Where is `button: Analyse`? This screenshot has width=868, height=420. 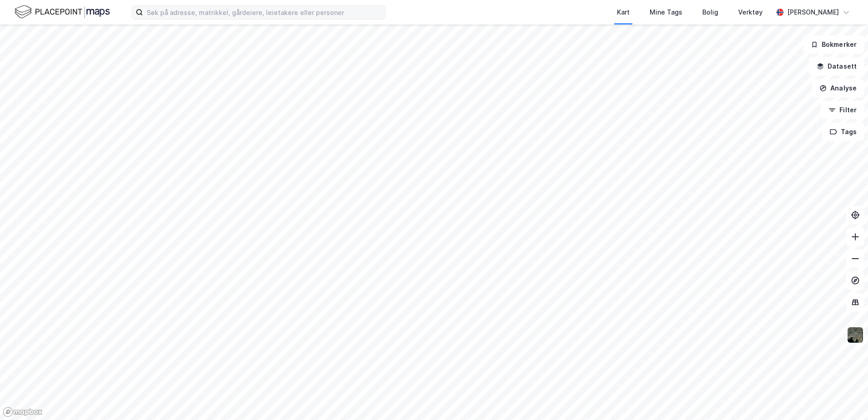 button: Analyse is located at coordinates (838, 88).